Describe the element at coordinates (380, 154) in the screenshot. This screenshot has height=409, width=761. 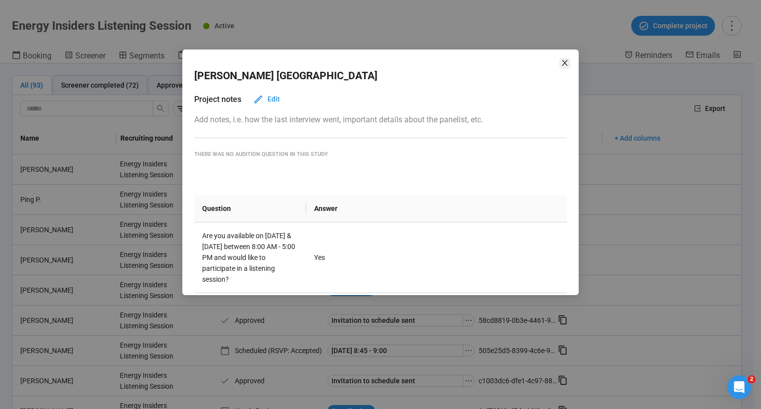
I see `div: There was no audition question in this study` at that location.